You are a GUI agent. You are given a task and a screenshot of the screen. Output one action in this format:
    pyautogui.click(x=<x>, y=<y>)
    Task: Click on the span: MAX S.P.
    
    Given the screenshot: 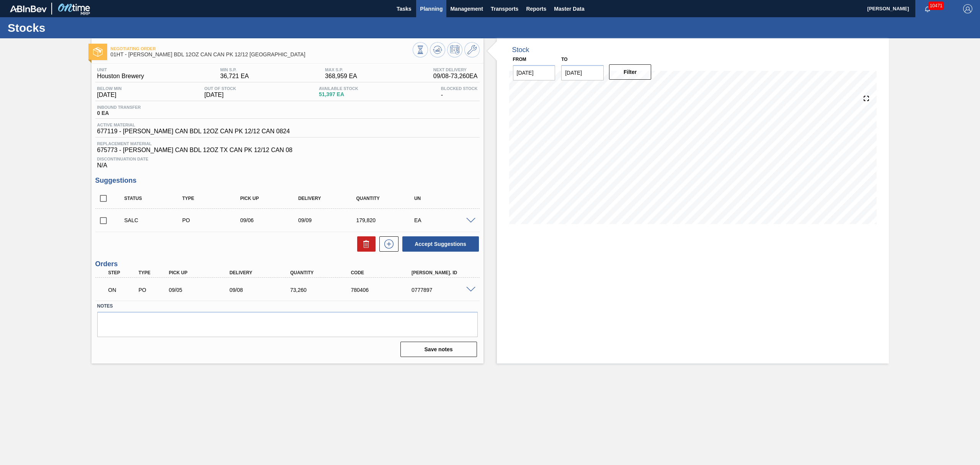 What is the action you would take?
    pyautogui.click(x=341, y=70)
    